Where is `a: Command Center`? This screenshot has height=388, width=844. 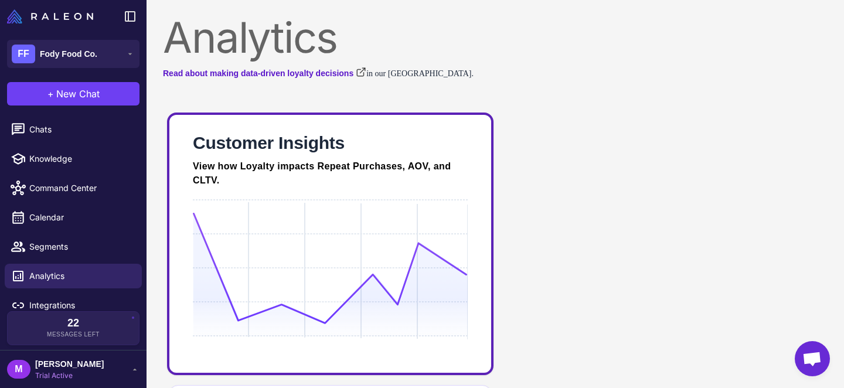 a: Command Center is located at coordinates (73, 188).